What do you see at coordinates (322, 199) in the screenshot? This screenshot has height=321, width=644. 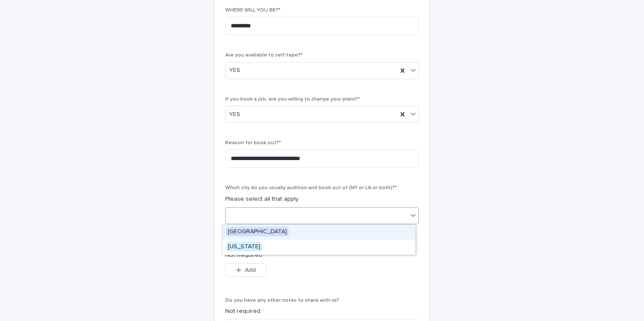 I see `p: Please select all that apply.` at bounding box center [322, 199].